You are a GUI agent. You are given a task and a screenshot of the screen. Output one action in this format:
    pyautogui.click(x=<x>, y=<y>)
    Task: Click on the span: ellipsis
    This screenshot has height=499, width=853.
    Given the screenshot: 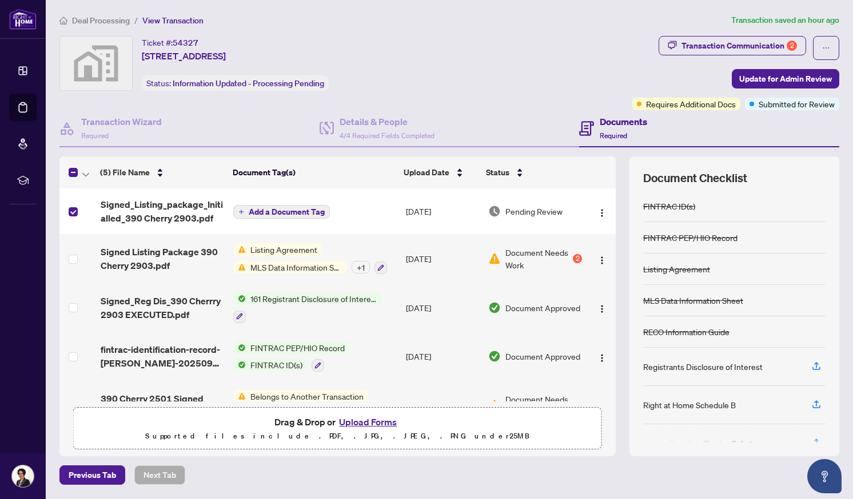 What is the action you would take?
    pyautogui.click(x=826, y=48)
    